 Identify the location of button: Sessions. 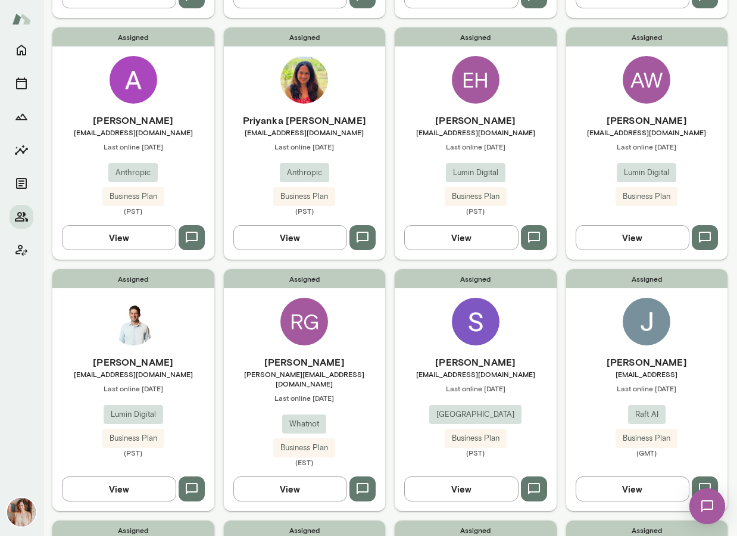
(21, 83).